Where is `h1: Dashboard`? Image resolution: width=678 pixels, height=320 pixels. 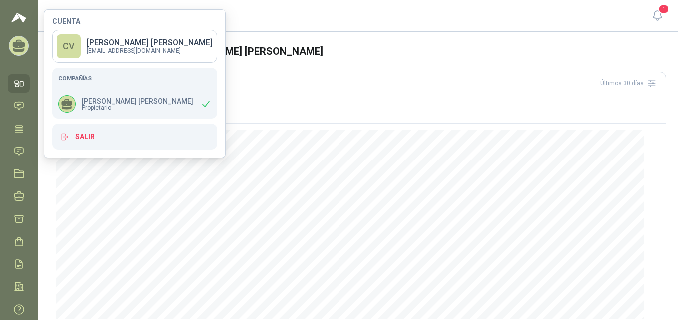 h1: Dashboard is located at coordinates (93, 15).